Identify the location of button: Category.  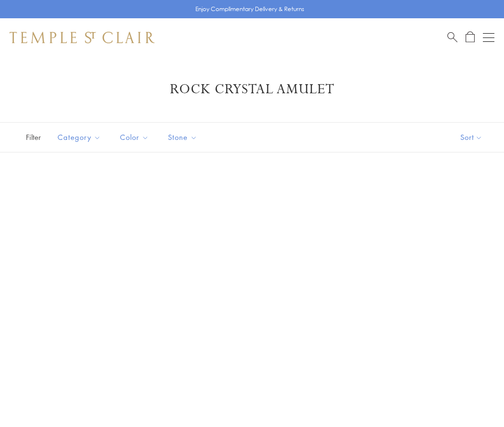
(79, 137).